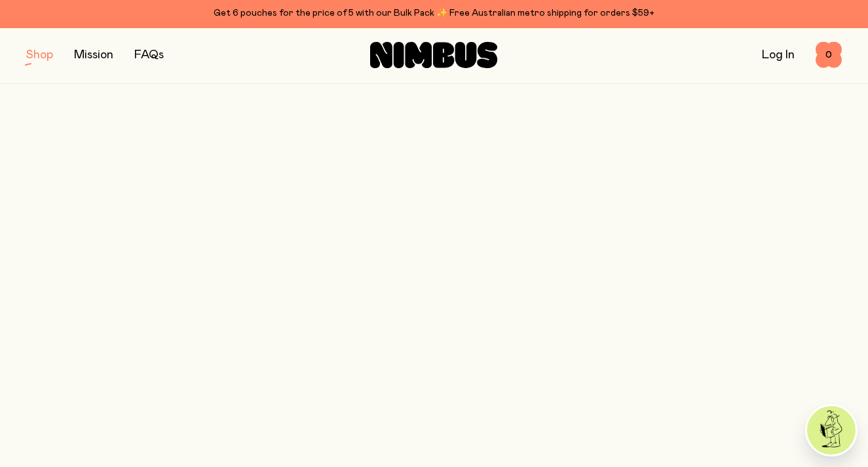 This screenshot has width=868, height=467. Describe the element at coordinates (828, 55) in the screenshot. I see `button: 0` at that location.